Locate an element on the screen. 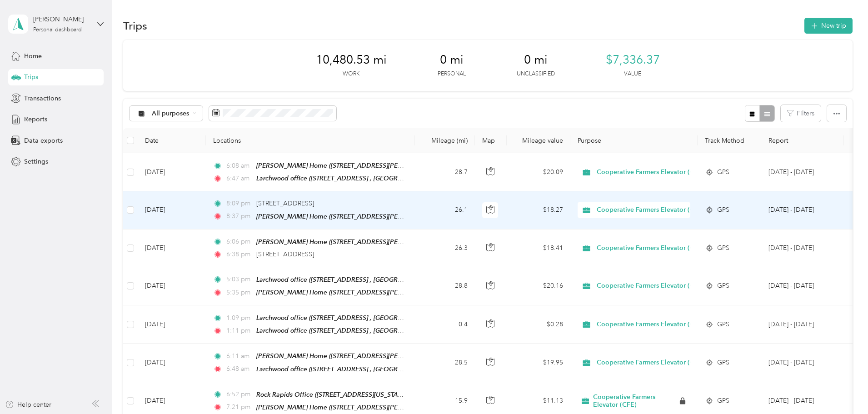 This screenshot has width=868, height=414. p: Value is located at coordinates (633, 74).